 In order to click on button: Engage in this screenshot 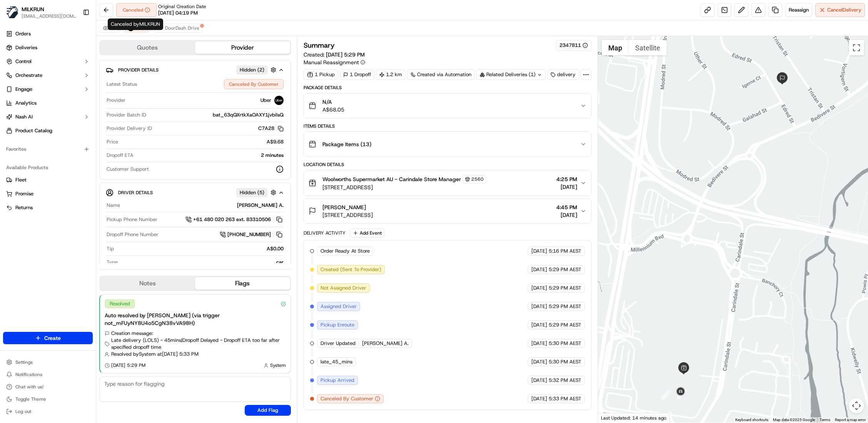, I will do `click(48, 89)`.